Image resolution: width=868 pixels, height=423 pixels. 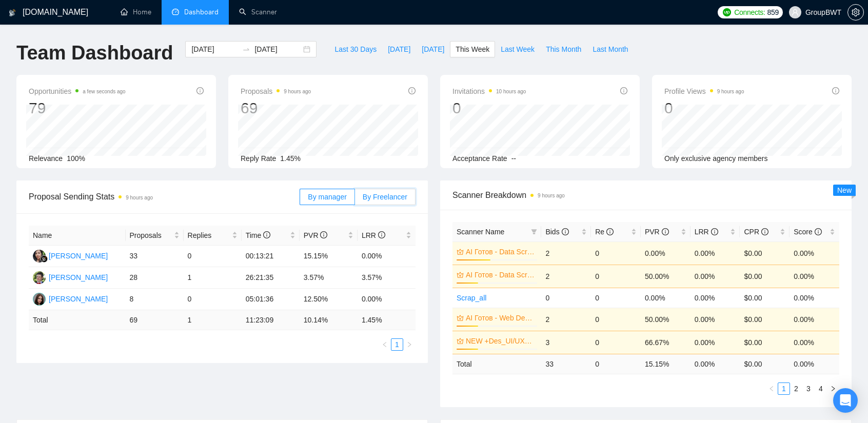 What do you see at coordinates (784, 389) in the screenshot?
I see `li: 1` at bounding box center [784, 389].